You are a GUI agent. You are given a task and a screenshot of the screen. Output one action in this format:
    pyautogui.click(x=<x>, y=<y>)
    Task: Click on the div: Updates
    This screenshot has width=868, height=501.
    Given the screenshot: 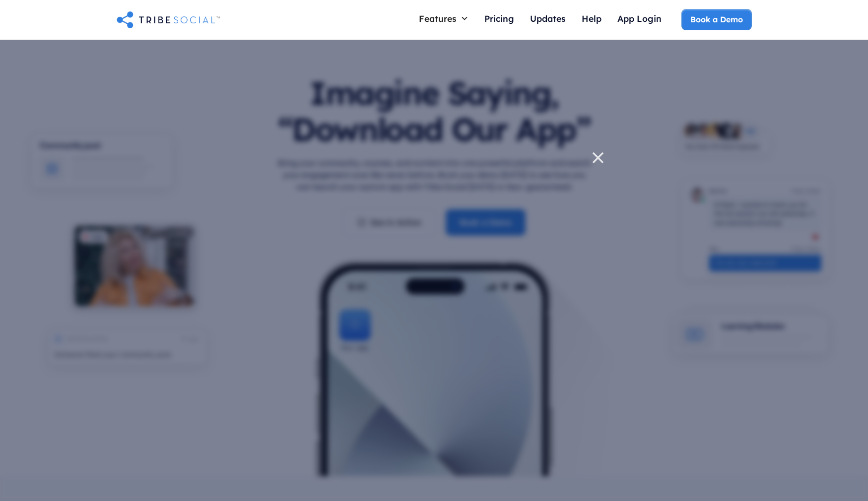 What is the action you would take?
    pyautogui.click(x=548, y=18)
    